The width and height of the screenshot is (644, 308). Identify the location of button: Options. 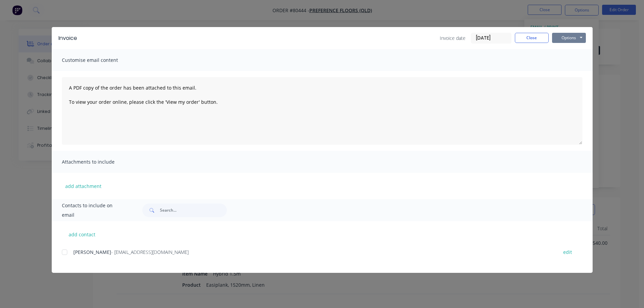
(569, 38).